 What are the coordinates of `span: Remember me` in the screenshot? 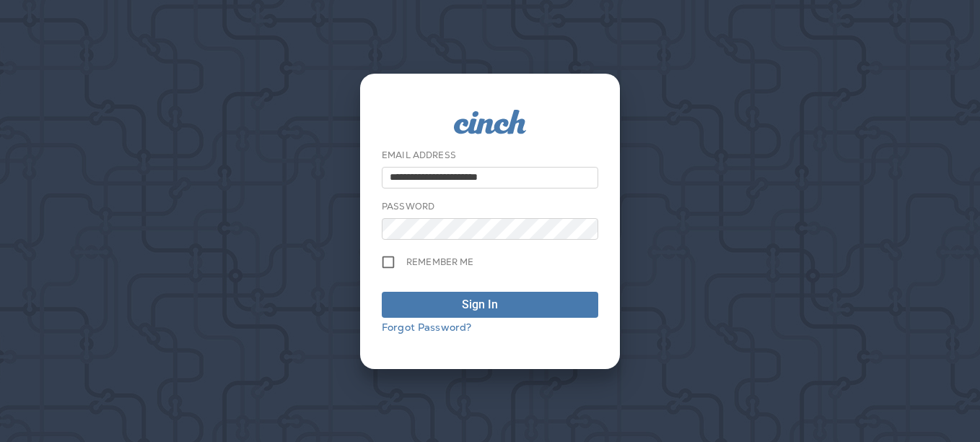 It's located at (440, 262).